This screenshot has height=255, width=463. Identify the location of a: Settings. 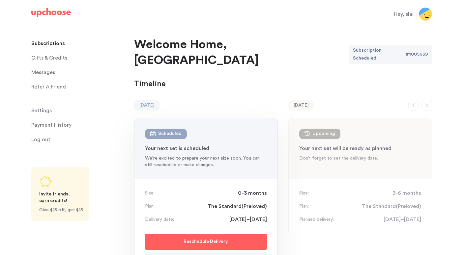
(79, 111).